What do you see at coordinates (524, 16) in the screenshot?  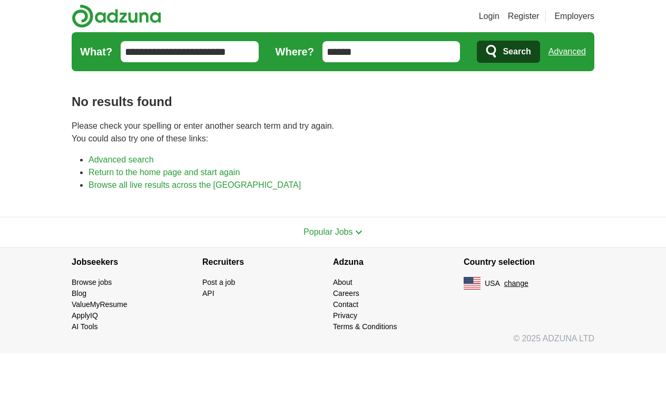 I see `a: Register` at bounding box center [524, 16].